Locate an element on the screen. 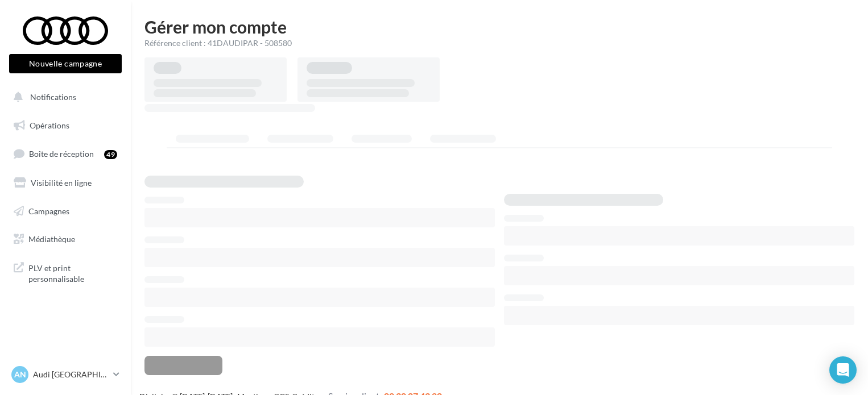 This screenshot has height=395, width=868. button: Nouvelle campagne is located at coordinates (66, 63).